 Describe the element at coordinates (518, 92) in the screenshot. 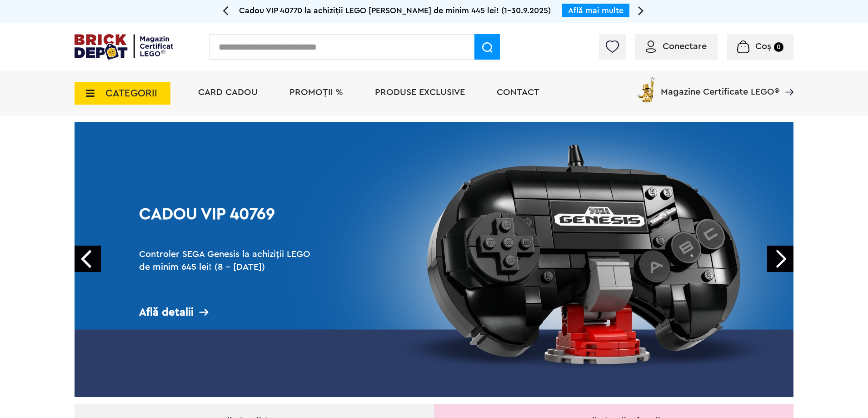

I see `span: Contact` at that location.